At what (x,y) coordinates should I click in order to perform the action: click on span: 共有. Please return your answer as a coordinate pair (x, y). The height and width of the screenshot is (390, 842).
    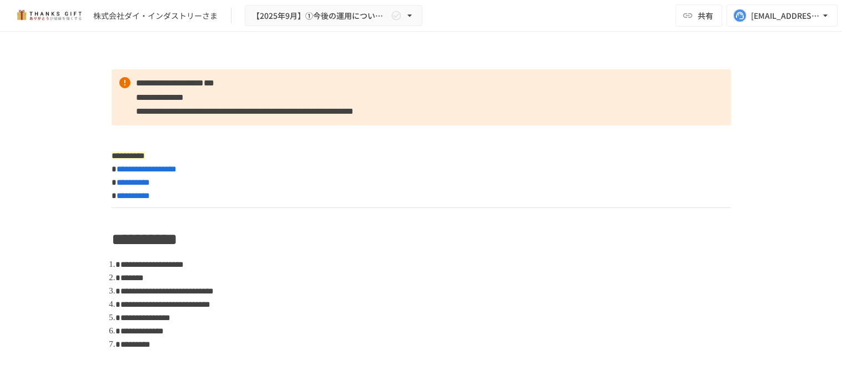
    Looking at the image, I should click on (706, 16).